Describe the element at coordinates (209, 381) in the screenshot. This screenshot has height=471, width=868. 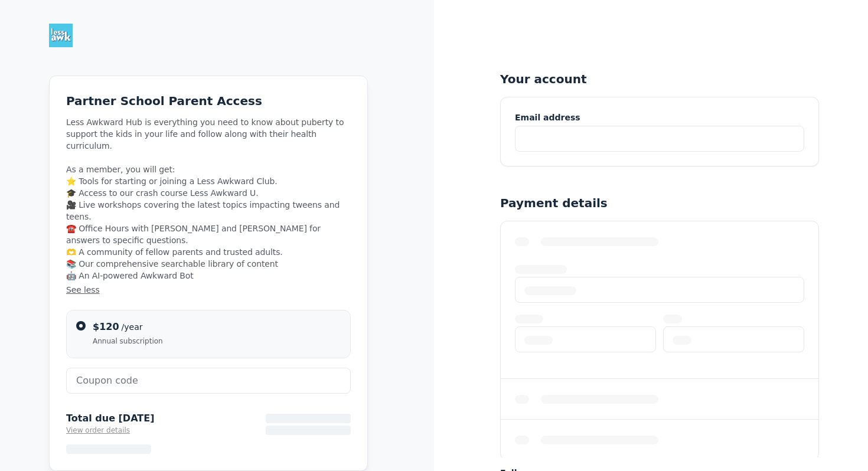
I see `input: Coupon code` at that location.